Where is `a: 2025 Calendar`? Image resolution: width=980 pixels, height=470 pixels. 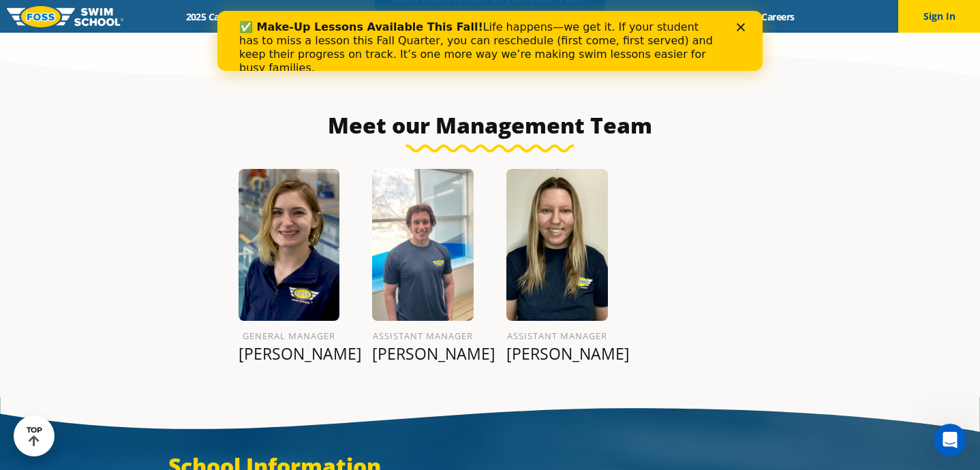 a: 2025 Calendar is located at coordinates (216, 16).